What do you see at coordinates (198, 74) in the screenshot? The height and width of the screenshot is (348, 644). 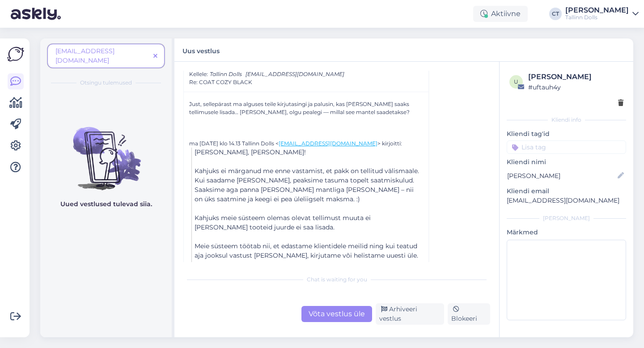 I see `span: Kellele :` at bounding box center [198, 74].